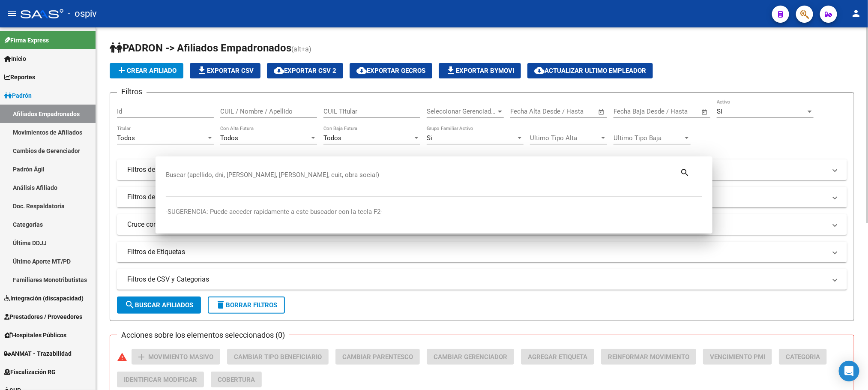 This screenshot has width=868, height=390. Describe the element at coordinates (477, 169) in the screenshot. I see `mat-panel-title: Filtros del Afiliado` at that location.